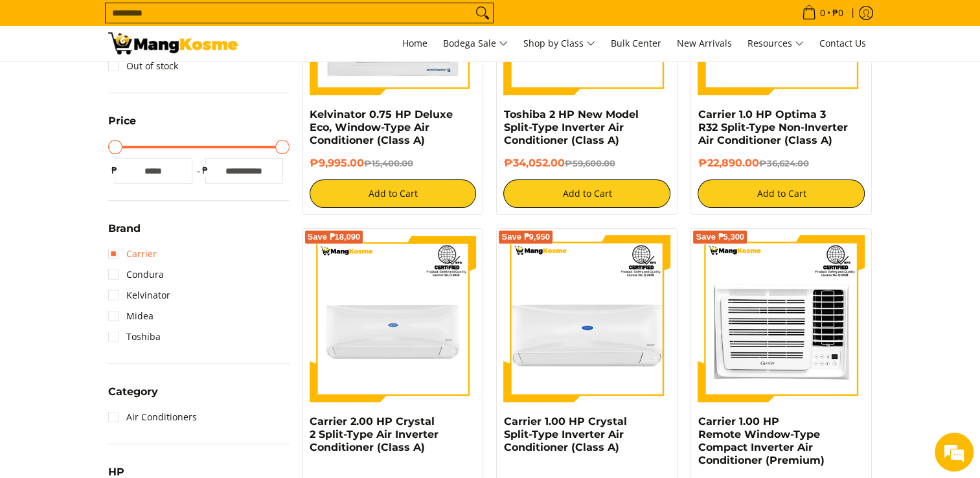 Image resolution: width=980 pixels, height=478 pixels. What do you see at coordinates (525, 237) in the screenshot?
I see `span: Save ₱9,950` at bounding box center [525, 237].